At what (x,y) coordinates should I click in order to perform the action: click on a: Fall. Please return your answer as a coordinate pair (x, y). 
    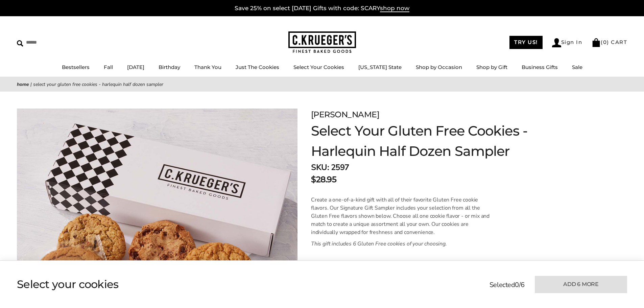
    Looking at the image, I should click on (108, 67).